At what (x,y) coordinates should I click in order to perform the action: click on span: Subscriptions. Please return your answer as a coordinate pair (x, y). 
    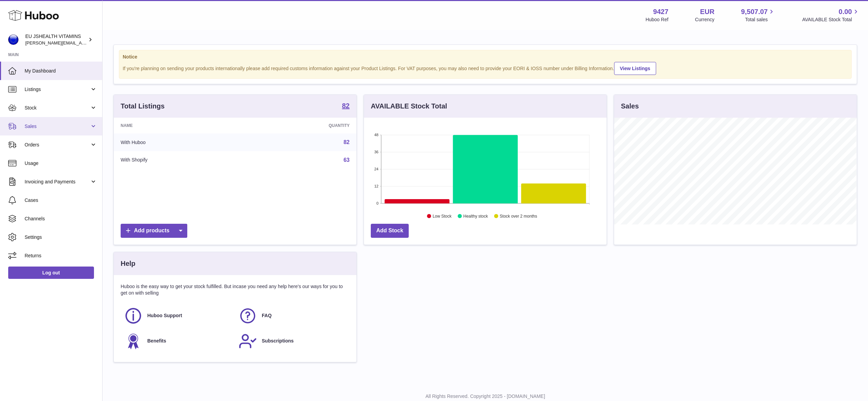
    Looking at the image, I should click on (277, 340).